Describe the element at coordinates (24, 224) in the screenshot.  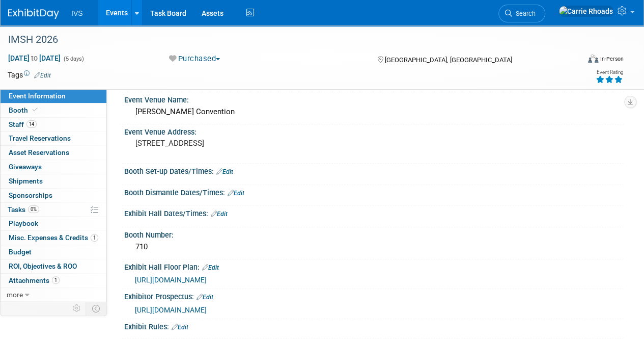
I see `span: Playbook` at that location.